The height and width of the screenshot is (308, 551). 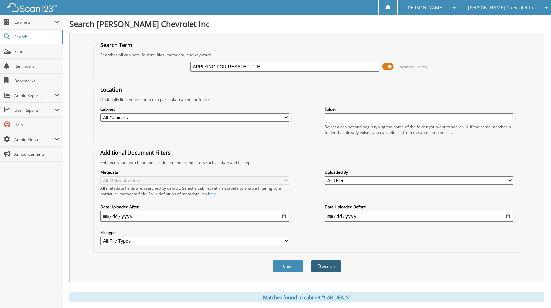 What do you see at coordinates (307, 99) in the screenshot?
I see `div: Optionally limit your search to a particular cabinet or folder` at bounding box center [307, 99].